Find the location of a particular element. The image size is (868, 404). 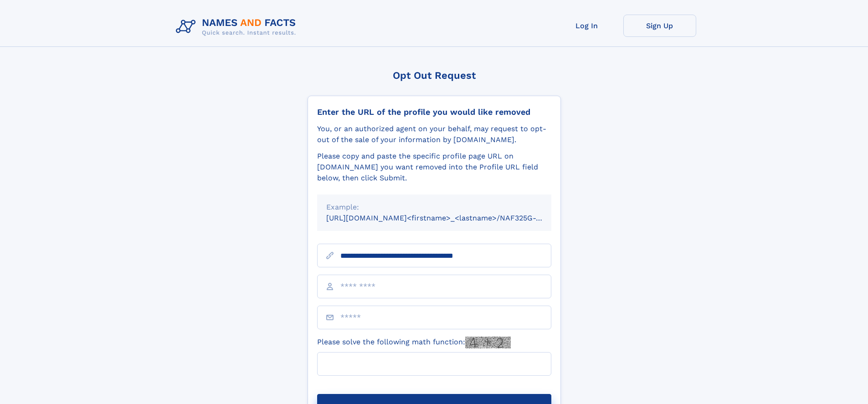

a: Sign Up is located at coordinates (660, 26).